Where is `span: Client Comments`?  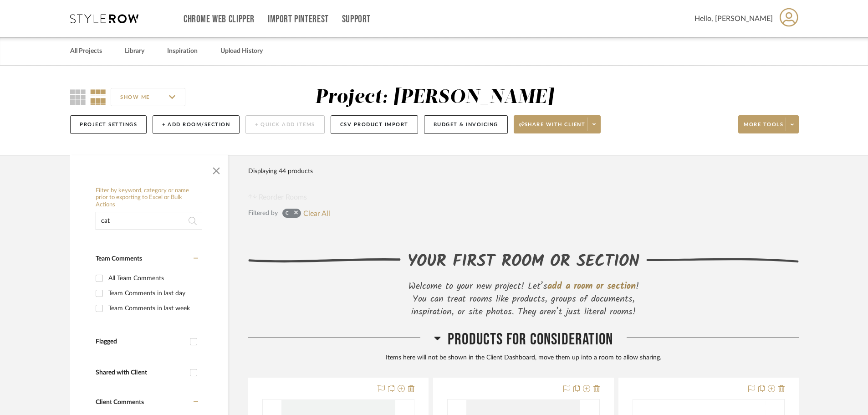 span: Client Comments is located at coordinates (120, 402).